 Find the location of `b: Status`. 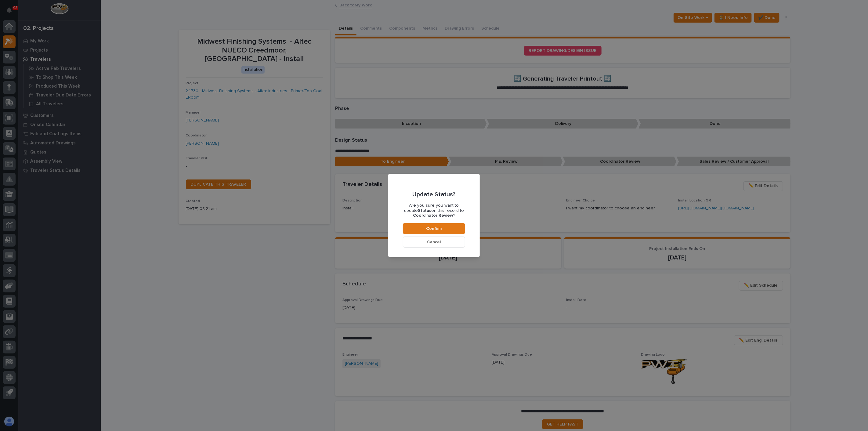

b: Status is located at coordinates (425, 211).